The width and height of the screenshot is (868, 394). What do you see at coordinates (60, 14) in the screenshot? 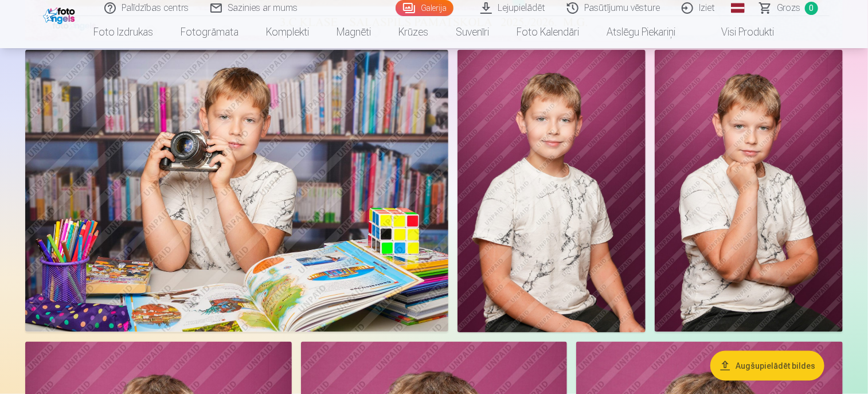
I see `img: /fa1` at bounding box center [60, 14].